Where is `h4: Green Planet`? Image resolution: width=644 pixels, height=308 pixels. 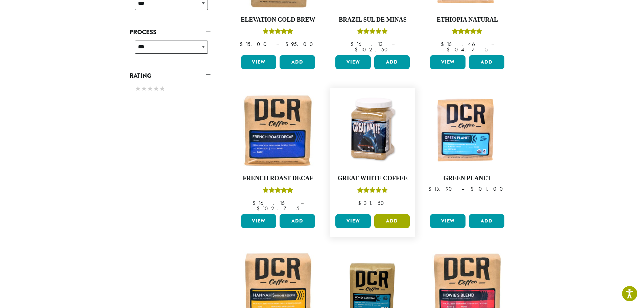 h4: Green Planet is located at coordinates (468, 178).